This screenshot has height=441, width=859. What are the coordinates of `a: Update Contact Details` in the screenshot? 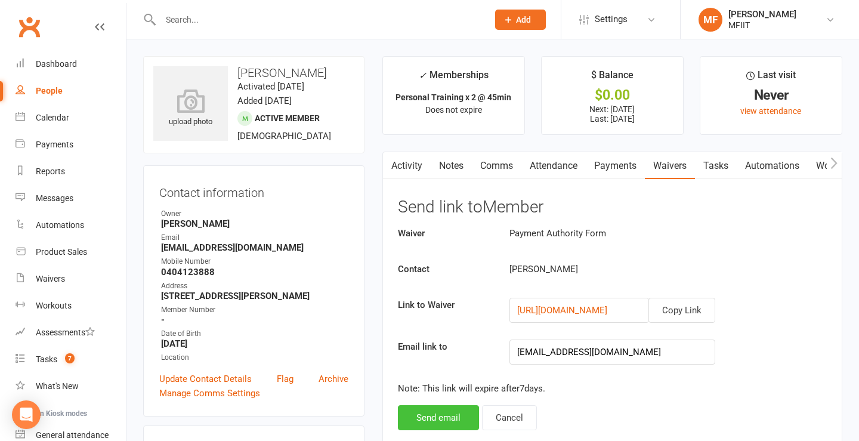 It's located at (205, 379).